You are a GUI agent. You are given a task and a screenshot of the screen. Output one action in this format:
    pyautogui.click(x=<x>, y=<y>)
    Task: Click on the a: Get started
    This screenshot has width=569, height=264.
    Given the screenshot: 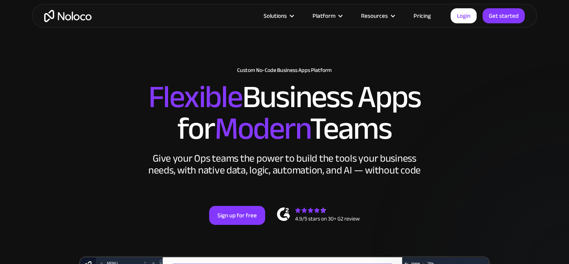 What is the action you would take?
    pyautogui.click(x=504, y=16)
    